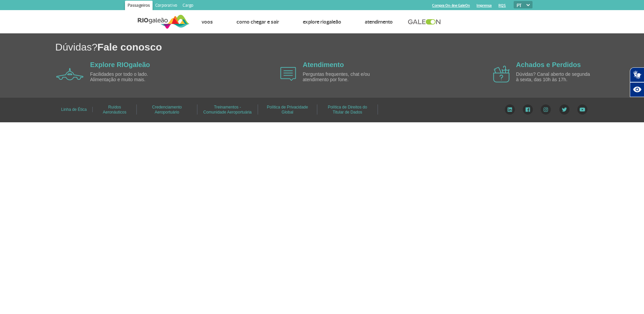  I want to click on a: RQS, so click(502, 5).